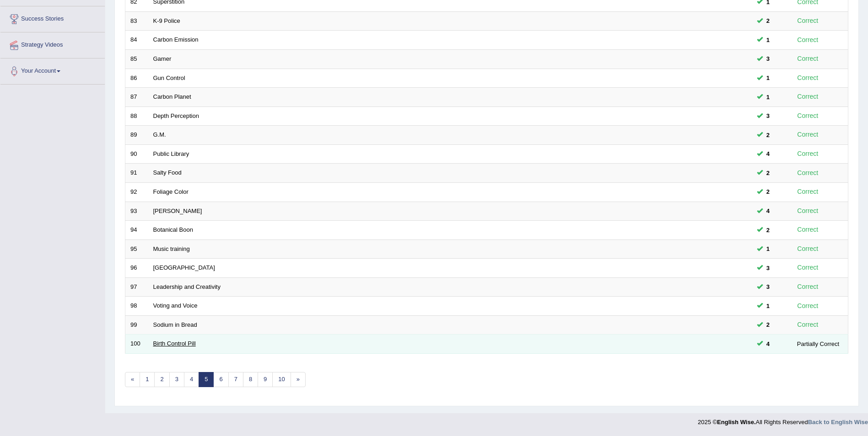 The image size is (868, 436). I want to click on td: 90, so click(137, 154).